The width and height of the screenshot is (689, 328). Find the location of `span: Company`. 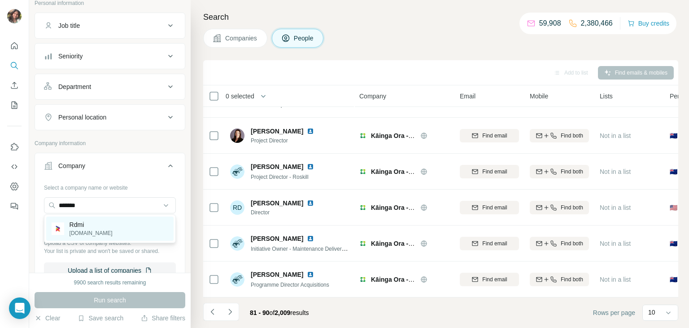

span: Company is located at coordinates (373, 96).